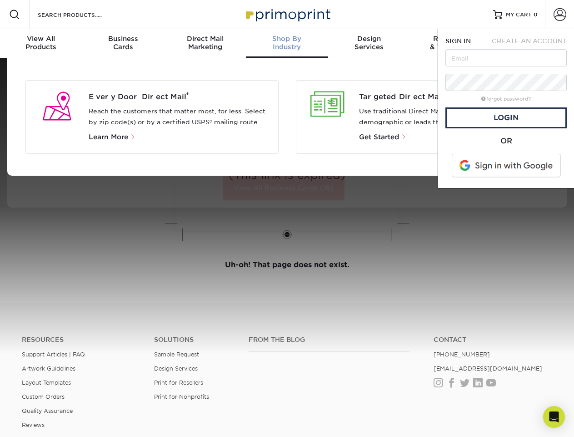  What do you see at coordinates (81, 15) in the screenshot?
I see `input: SEARCH PRODUCTS.....` at bounding box center [81, 15].